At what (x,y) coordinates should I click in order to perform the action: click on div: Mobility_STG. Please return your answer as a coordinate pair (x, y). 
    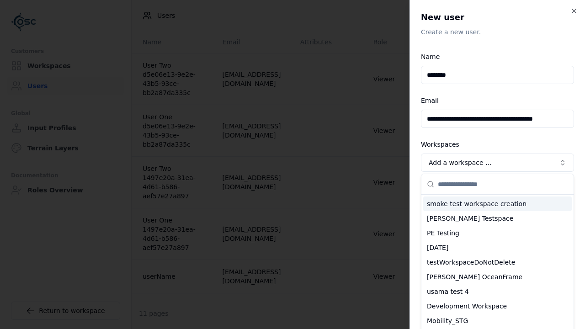
    Looking at the image, I should click on (497, 321).